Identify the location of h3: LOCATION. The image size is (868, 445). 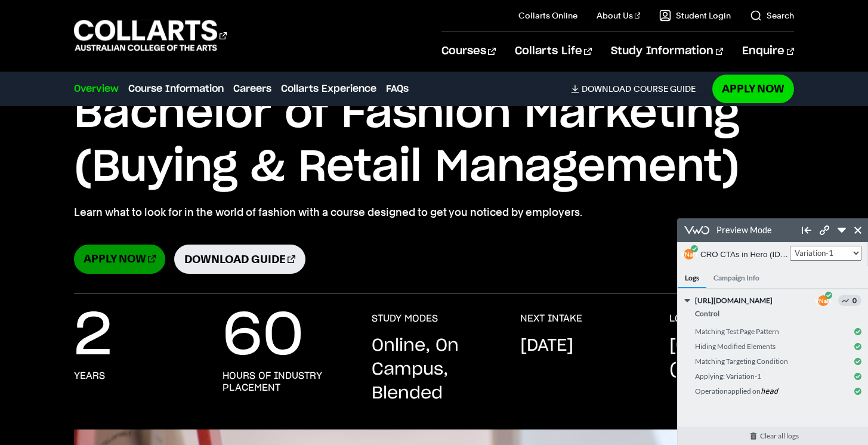
(694, 319).